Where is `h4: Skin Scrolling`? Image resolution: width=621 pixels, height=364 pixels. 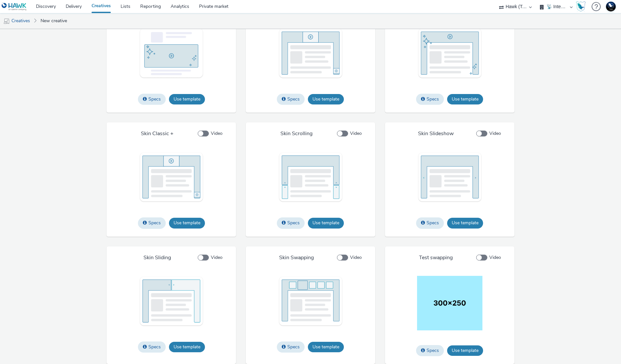
h4: Skin Scrolling is located at coordinates (296, 134).